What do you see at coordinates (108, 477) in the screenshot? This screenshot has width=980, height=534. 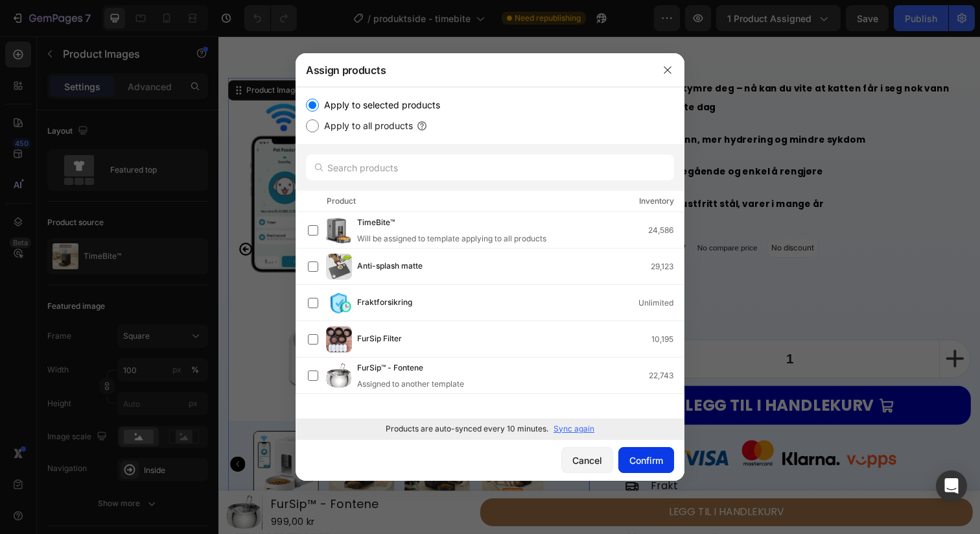 I see `h1: FurSip™ - Fontene` at bounding box center [108, 477].